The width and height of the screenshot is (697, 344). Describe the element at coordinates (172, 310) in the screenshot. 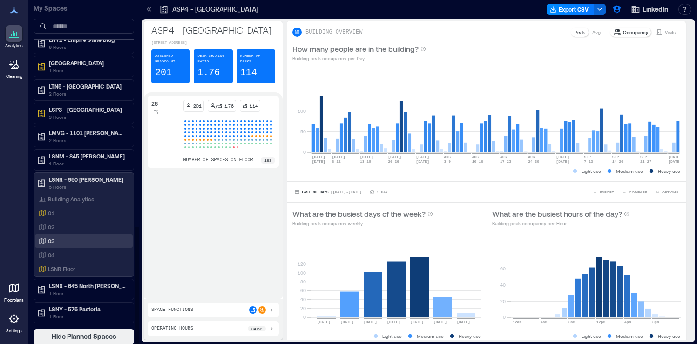

I see `p: Space Functions` at that location.